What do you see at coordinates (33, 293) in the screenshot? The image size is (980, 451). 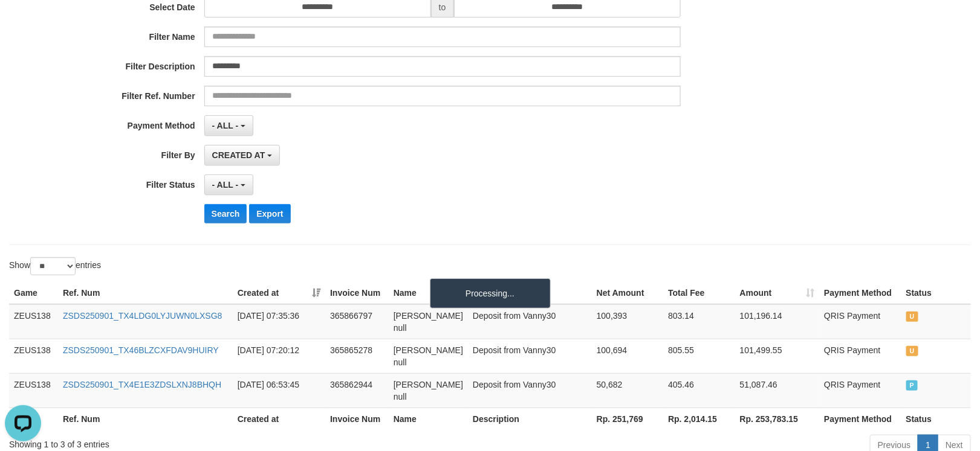 I see `th: Game` at bounding box center [33, 293].